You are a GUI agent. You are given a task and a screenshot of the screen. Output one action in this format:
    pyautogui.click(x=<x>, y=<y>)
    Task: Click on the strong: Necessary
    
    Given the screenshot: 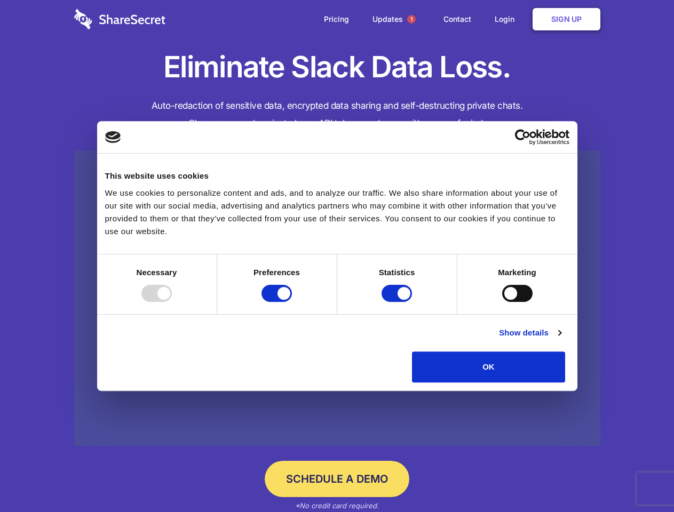 What is the action you would take?
    pyautogui.click(x=157, y=272)
    